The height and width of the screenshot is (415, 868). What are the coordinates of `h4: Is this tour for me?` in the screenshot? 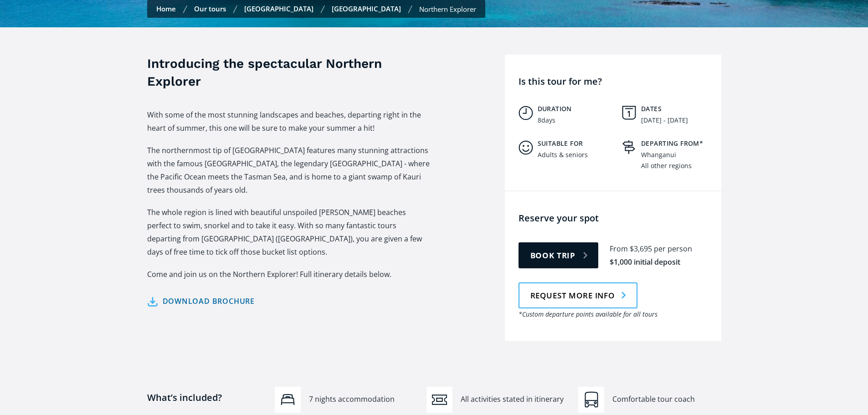 It's located at (617, 81).